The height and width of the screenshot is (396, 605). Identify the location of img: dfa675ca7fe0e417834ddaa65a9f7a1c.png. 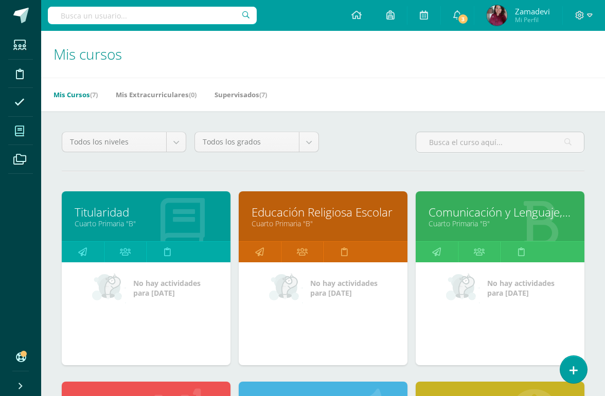
(497, 15).